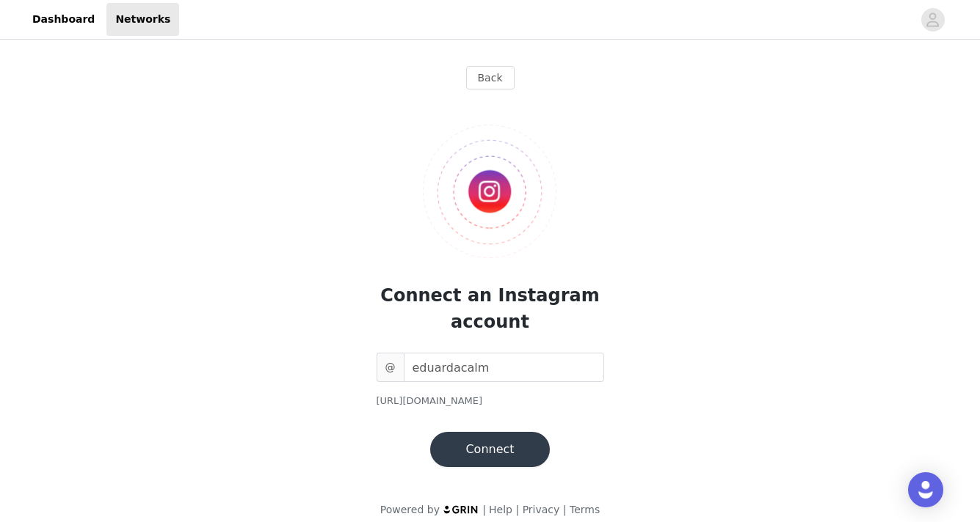 The image size is (980, 522). What do you see at coordinates (490, 78) in the screenshot?
I see `button: Back` at bounding box center [490, 78].